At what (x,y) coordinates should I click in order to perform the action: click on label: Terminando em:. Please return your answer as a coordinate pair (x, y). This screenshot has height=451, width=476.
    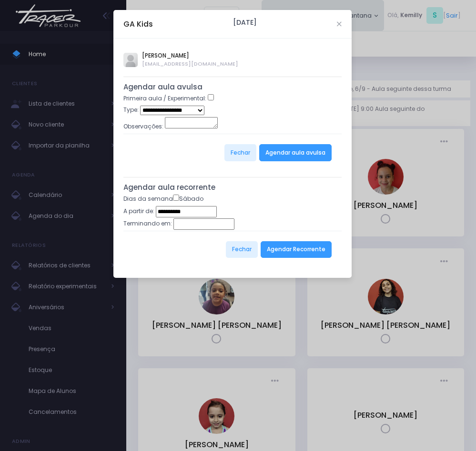
    Looking at the image, I should click on (148, 224).